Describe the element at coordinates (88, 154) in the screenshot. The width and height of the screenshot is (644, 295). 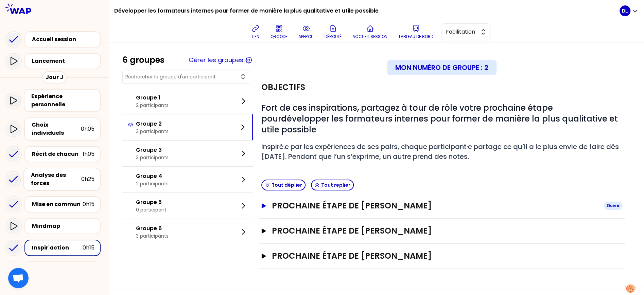
I see `div: 1h05` at that location.